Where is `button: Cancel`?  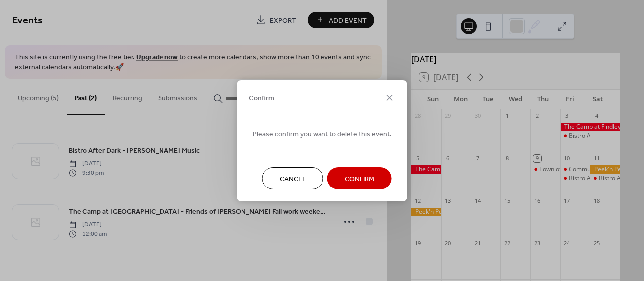 button: Cancel is located at coordinates (293, 178).